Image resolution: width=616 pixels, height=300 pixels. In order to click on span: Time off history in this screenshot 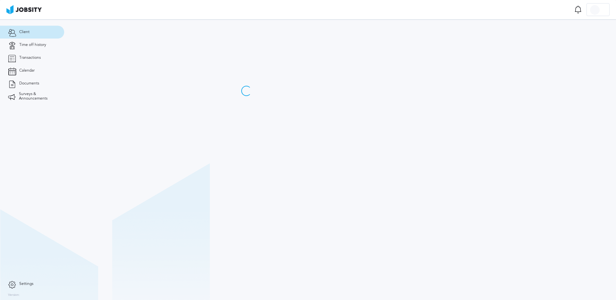, I will do `click(33, 45)`.